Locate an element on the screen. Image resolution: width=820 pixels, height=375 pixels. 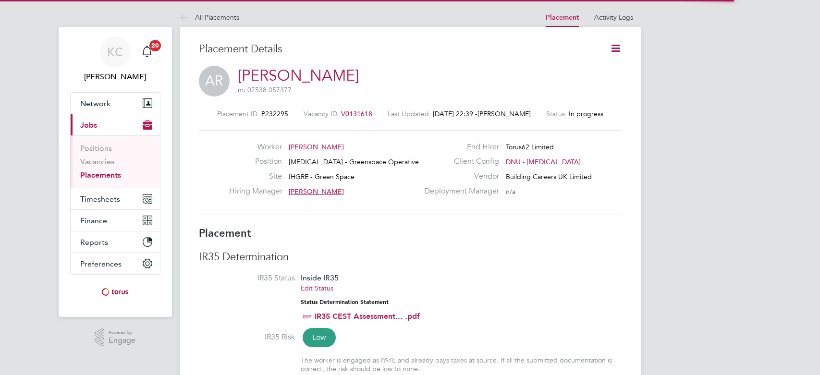
span: Reports is located at coordinates (94, 242).